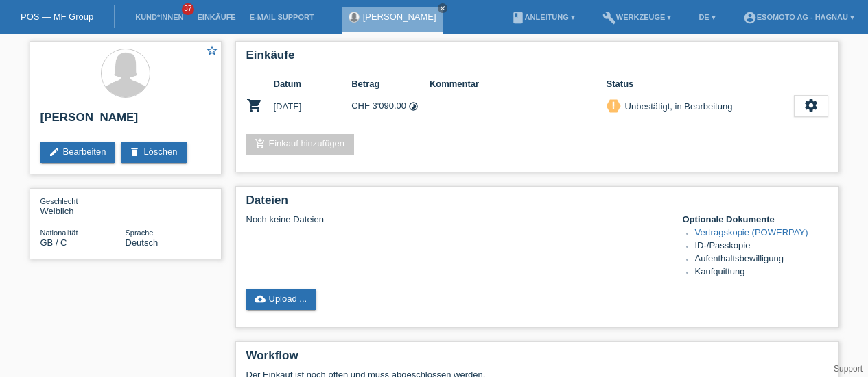 Image resolution: width=868 pixels, height=377 pixels. What do you see at coordinates (762, 259) in the screenshot?
I see `li: Aufenthaltsbewilligung` at bounding box center [762, 259].